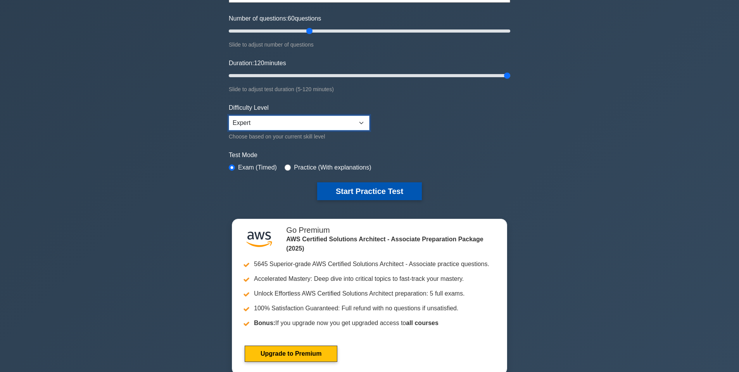  Describe the element at coordinates (332, 167) in the screenshot. I see `label: Practice (With explanations)` at that location.